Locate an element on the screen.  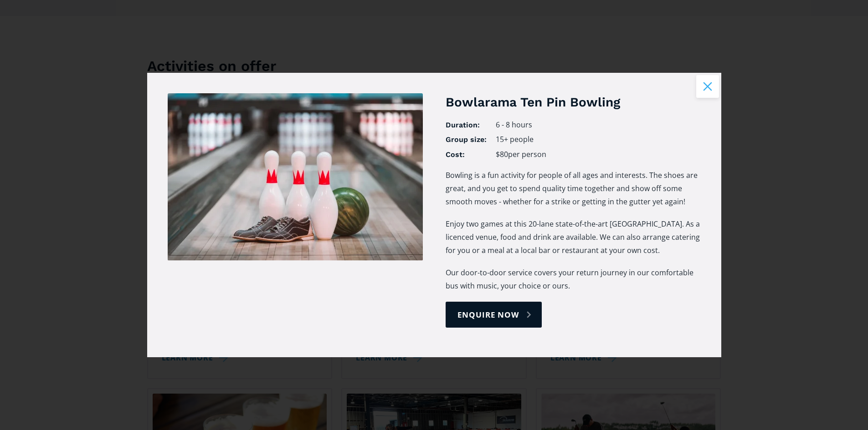
h3: Bowlarama Ten Pin Bowling is located at coordinates (573, 102).